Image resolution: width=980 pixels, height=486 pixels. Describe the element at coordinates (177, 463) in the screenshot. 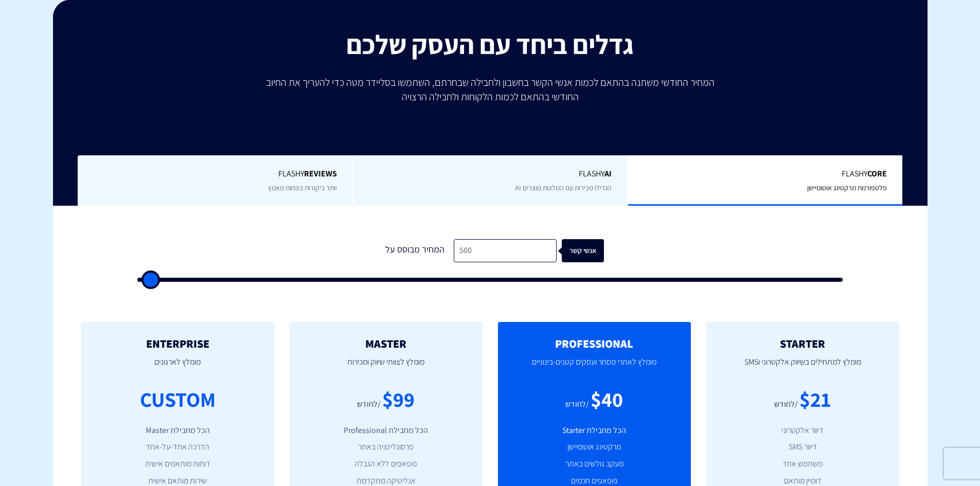

I see `li: דוחות מותאמים אישית` at that location.